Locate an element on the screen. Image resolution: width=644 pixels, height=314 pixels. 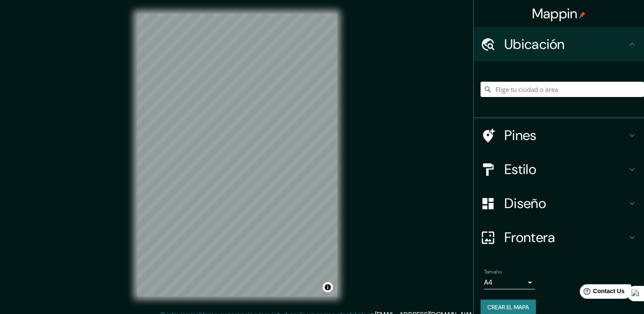
div: Frontera is located at coordinates (559, 237).